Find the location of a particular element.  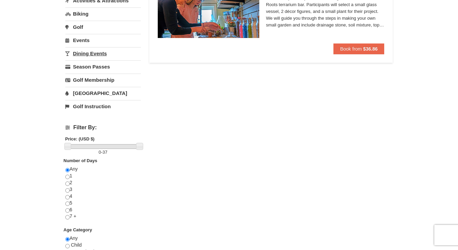

strong: Price: (USD $) is located at coordinates (80, 139).